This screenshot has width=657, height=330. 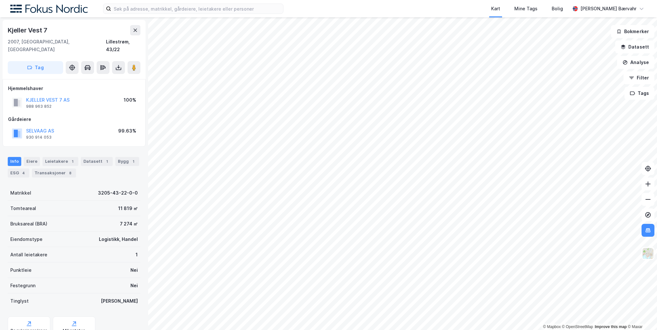 I want to click on button: Bokmerker, so click(x=632, y=32).